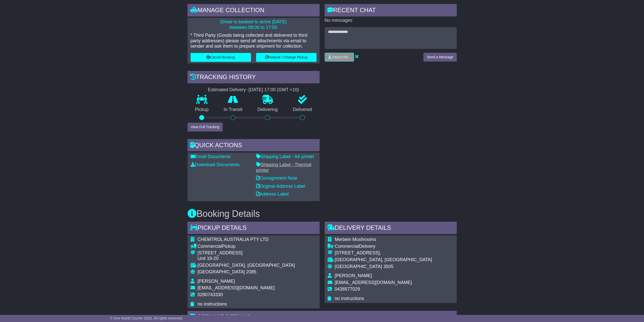  What do you see at coordinates (284, 167) in the screenshot?
I see `a: Shipping Label - Thermal printer` at bounding box center [284, 167].